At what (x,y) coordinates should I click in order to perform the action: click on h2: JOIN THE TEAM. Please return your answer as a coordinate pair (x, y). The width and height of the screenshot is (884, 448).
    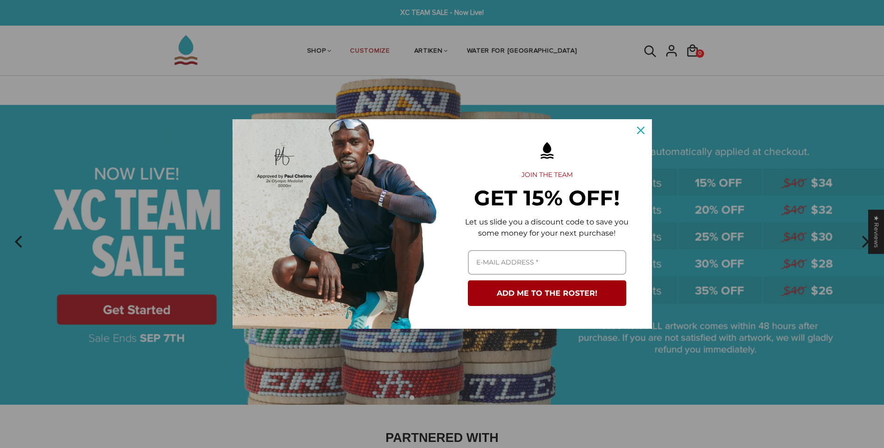
    Looking at the image, I should click on (547, 175).